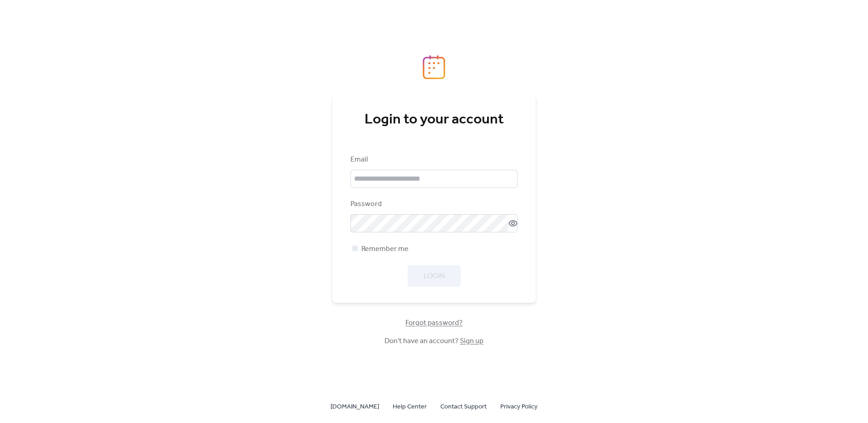  Describe the element at coordinates (472, 341) in the screenshot. I see `a: Sign up` at that location.